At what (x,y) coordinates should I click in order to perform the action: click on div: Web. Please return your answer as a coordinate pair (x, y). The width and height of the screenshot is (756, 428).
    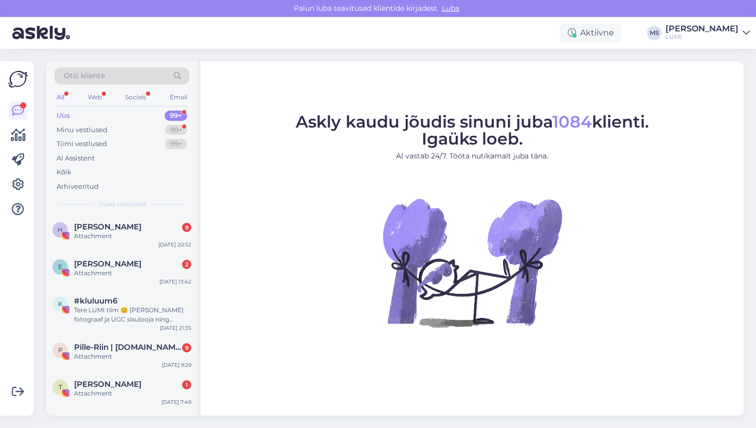
    Looking at the image, I should click on (95, 97).